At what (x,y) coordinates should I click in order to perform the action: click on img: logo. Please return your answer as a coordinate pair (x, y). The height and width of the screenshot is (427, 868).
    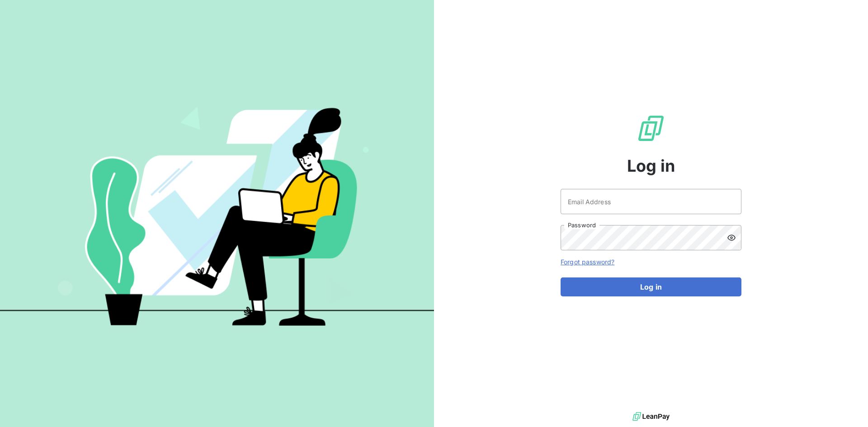
    Looking at the image, I should click on (651, 416).